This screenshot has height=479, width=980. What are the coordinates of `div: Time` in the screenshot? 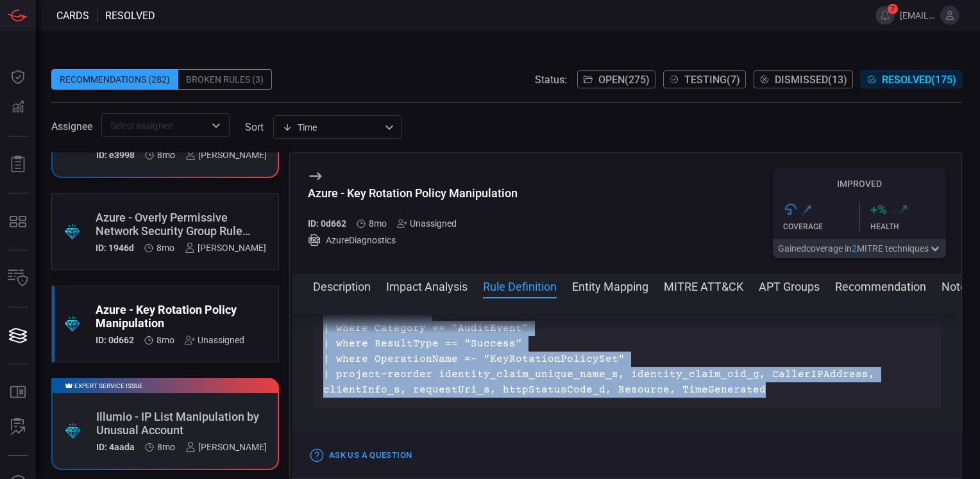 It's located at (331, 128).